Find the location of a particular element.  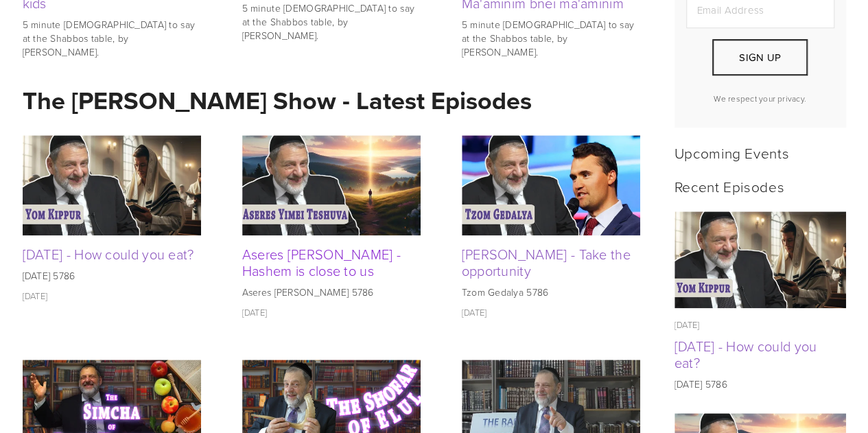

p: Tzom Gedalya 5786 is located at coordinates (551, 292).